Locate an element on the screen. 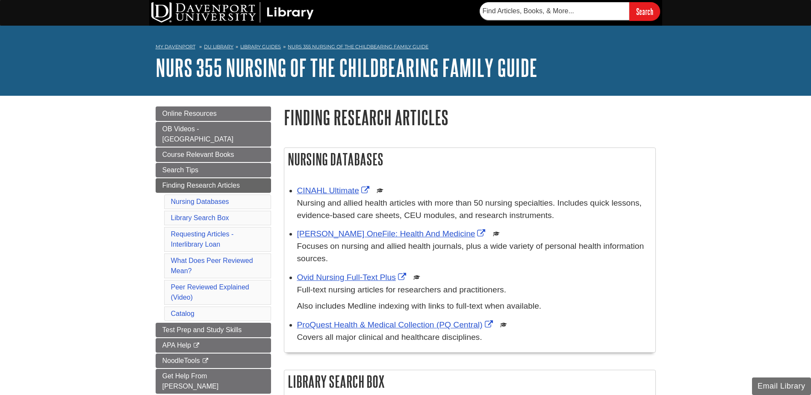 The width and height of the screenshot is (811, 395). span: Test Prep and Study Skills is located at coordinates (202, 330).